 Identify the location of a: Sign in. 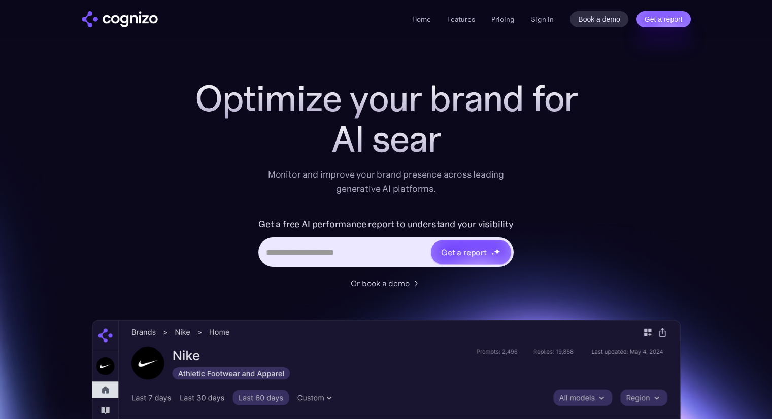
(542, 19).